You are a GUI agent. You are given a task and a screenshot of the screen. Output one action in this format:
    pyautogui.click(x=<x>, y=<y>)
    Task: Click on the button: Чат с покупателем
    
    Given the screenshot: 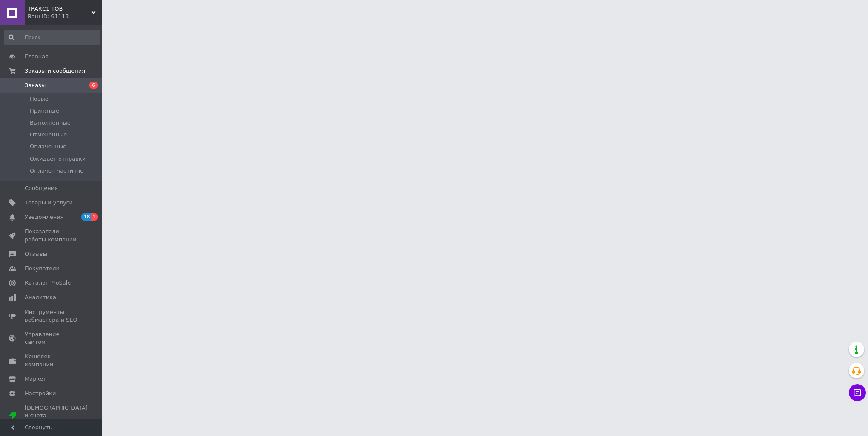 What is the action you would take?
    pyautogui.click(x=857, y=393)
    